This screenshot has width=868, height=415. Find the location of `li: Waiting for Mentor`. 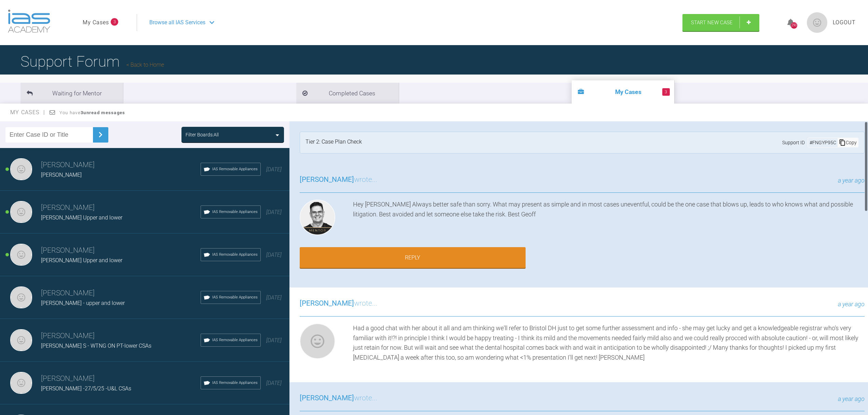

li: Waiting for Mentor is located at coordinates (72, 93).